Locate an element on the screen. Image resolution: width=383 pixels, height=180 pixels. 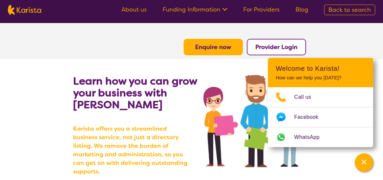
span: Back to search is located at coordinates (349, 10).